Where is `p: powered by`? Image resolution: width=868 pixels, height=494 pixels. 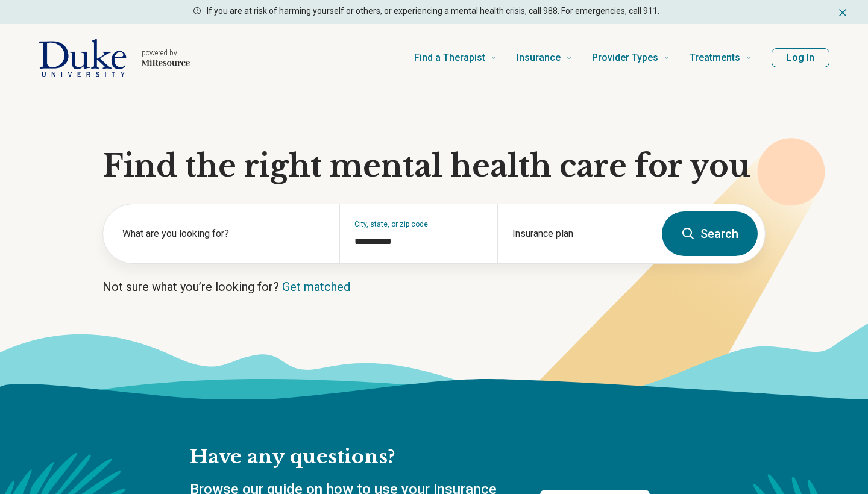 p: powered by is located at coordinates (166, 53).